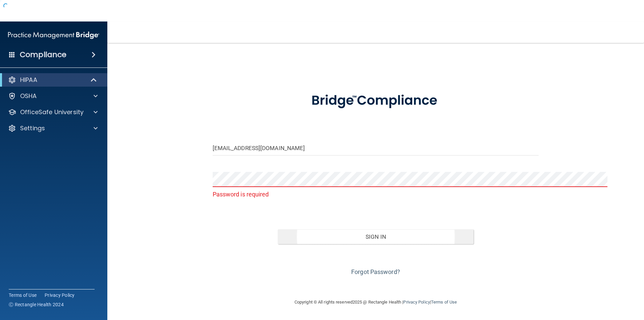 This screenshot has width=644, height=320. I want to click on img: PMB logo, so click(54, 35).